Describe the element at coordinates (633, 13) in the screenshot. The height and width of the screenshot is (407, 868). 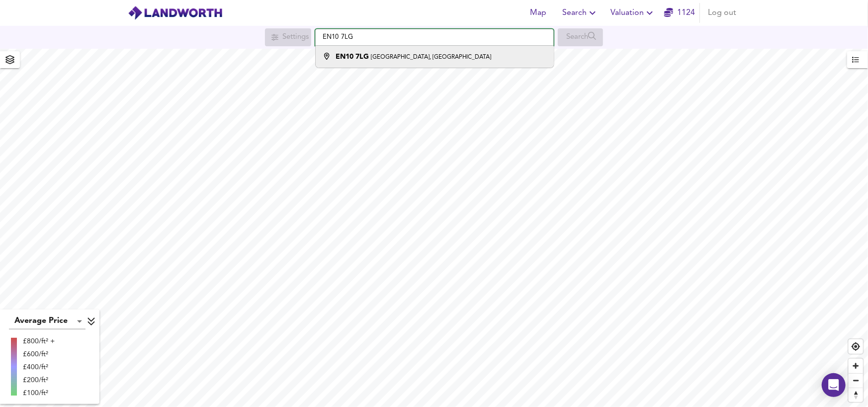
I see `span: Valuation` at that location.